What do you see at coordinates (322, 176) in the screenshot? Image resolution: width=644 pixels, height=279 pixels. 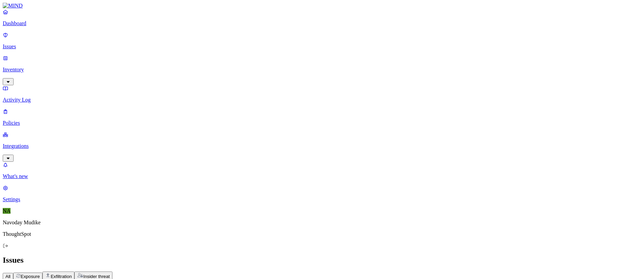 I see `p: What's new` at bounding box center [322, 176].